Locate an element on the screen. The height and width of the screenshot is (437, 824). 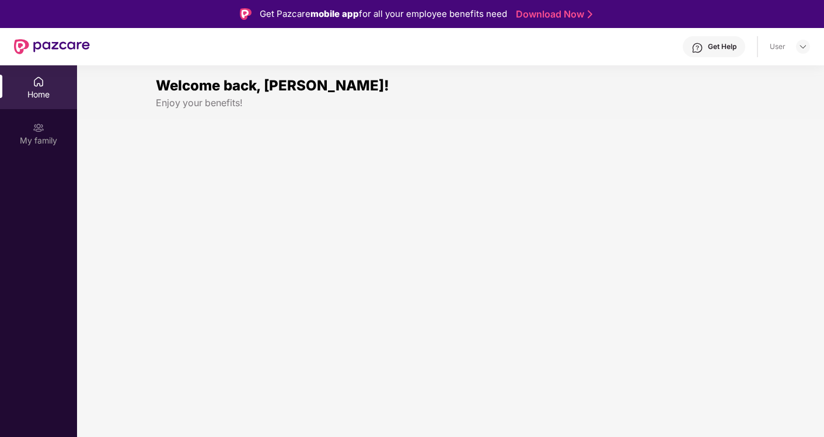
img: Logo is located at coordinates (246, 14).